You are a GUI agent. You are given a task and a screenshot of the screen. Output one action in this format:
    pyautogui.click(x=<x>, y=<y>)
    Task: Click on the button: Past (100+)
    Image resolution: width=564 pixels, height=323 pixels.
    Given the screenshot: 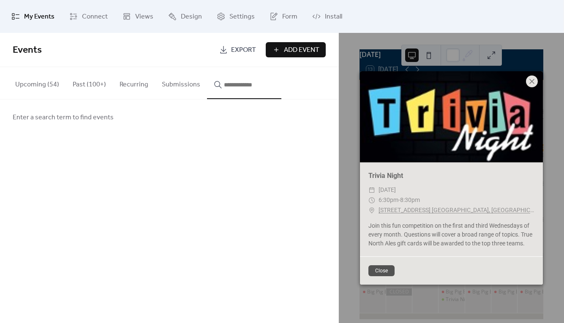 What is the action you would take?
    pyautogui.click(x=89, y=83)
    